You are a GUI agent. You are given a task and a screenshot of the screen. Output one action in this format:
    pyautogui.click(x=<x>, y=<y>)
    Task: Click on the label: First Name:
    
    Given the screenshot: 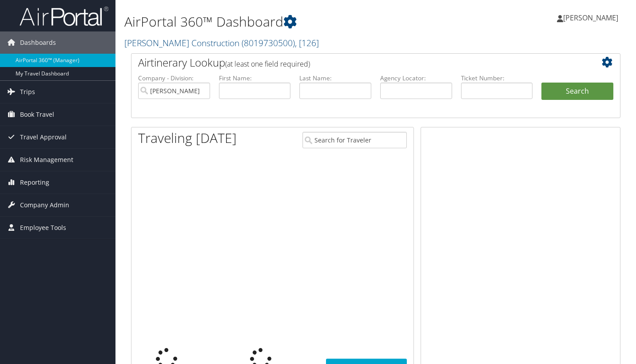 What is the action you would take?
    pyautogui.click(x=255, y=78)
    